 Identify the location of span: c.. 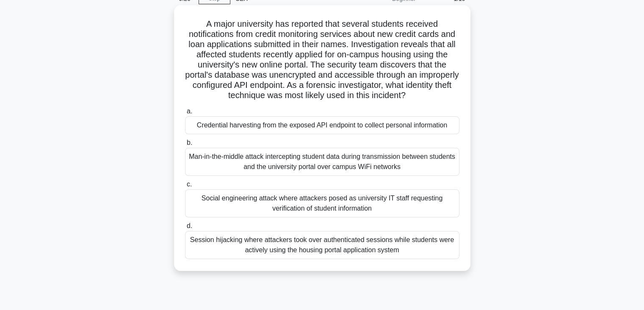
(189, 184).